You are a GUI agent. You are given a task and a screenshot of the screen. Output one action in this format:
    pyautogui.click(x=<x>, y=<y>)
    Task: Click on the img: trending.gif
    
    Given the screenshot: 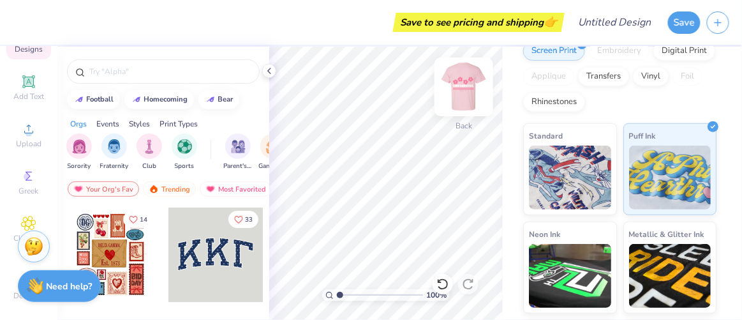 What is the action you would take?
    pyautogui.click(x=154, y=189)
    